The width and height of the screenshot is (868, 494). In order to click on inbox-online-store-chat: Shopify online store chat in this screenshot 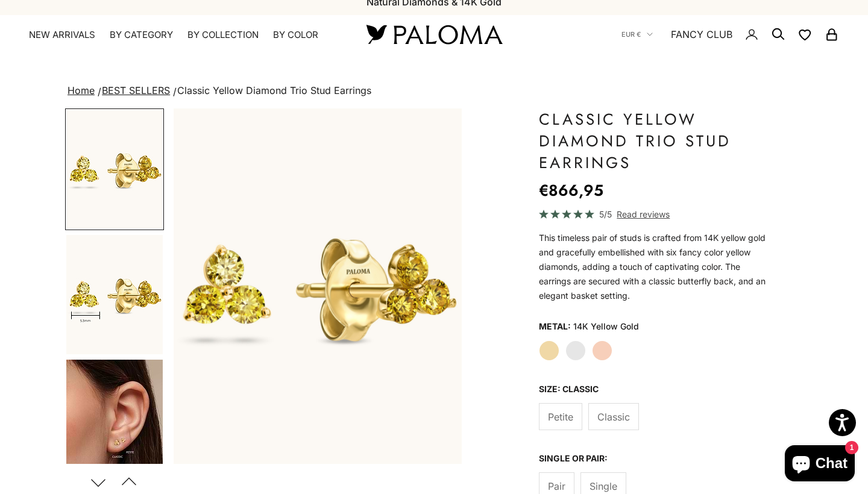, I will do `click(820, 464)`.